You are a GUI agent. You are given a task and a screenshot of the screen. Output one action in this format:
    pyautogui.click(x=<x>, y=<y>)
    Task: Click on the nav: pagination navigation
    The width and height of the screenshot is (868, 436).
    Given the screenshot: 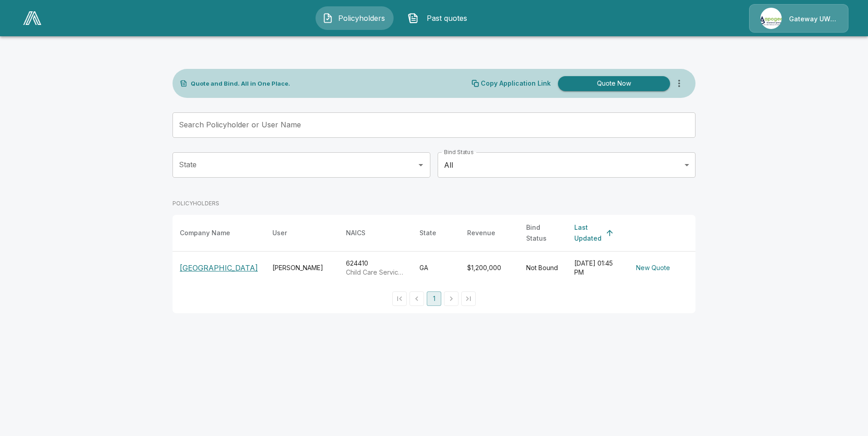 What is the action you would take?
    pyautogui.click(x=434, y=299)
    